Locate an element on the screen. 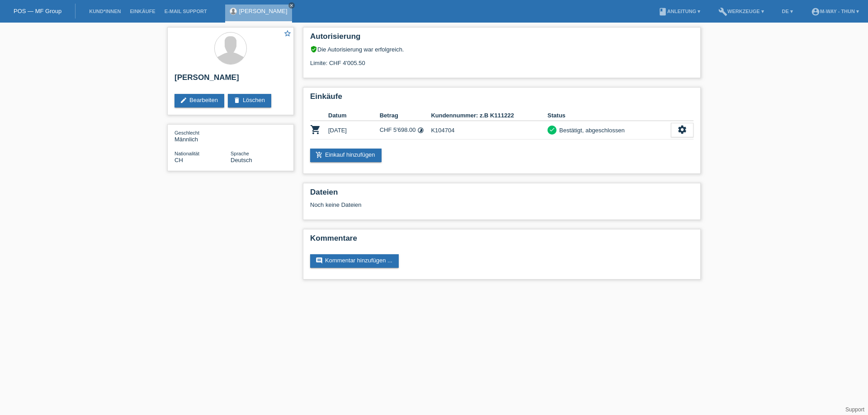 The width and height of the screenshot is (868, 415). i: build is located at coordinates (723, 12).